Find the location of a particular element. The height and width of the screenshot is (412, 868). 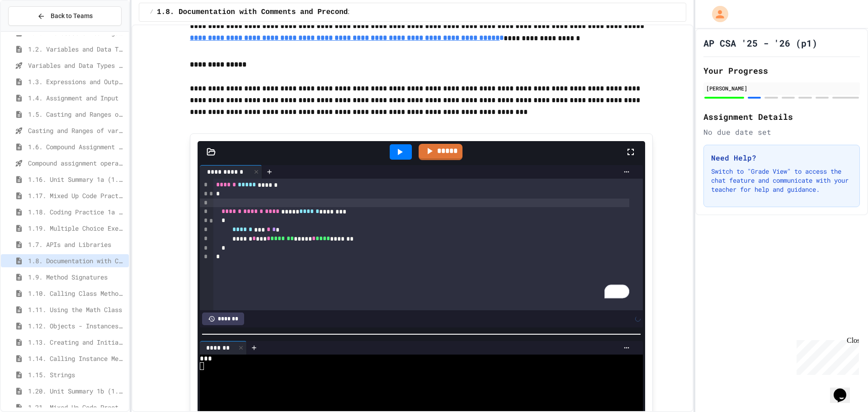

span: Compound assignment operators - Quiz is located at coordinates (76, 163).